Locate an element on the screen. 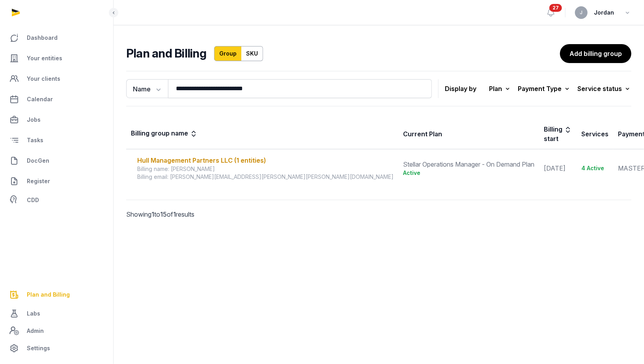 This screenshot has height=364, width=644. div: Services is located at coordinates (595, 134).